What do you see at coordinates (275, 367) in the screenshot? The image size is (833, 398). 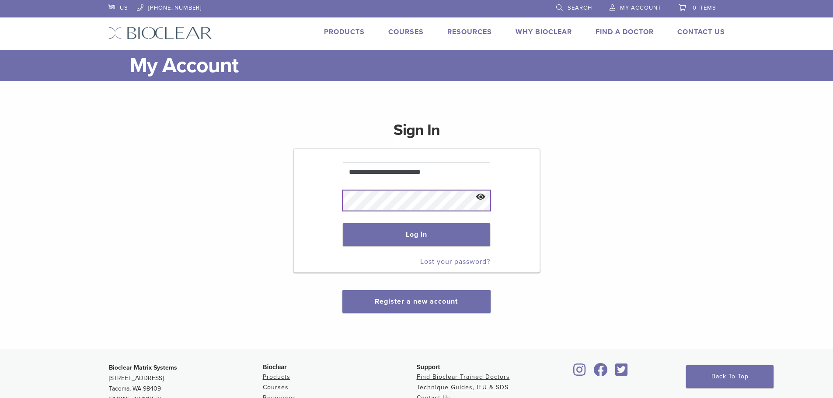 I see `span: Bioclear` at bounding box center [275, 367].